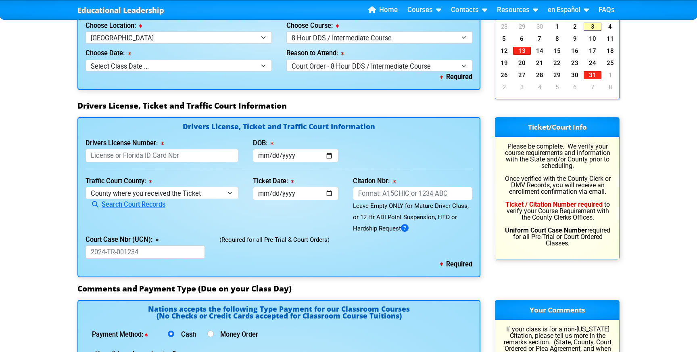 Image resolution: width=697 pixels, height=352 pixels. What do you see at coordinates (279, 314) in the screenshot?
I see `h4: Nations accepts the following Type Payment for our Classroom Courses (No Checks or Credit Cards a...` at bounding box center [279, 314].